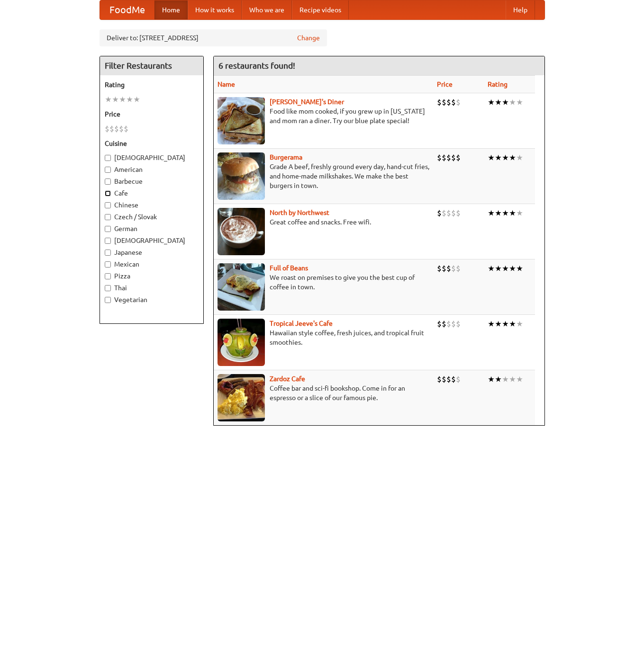 This screenshot has width=644, height=670. I want to click on a: Name, so click(226, 84).